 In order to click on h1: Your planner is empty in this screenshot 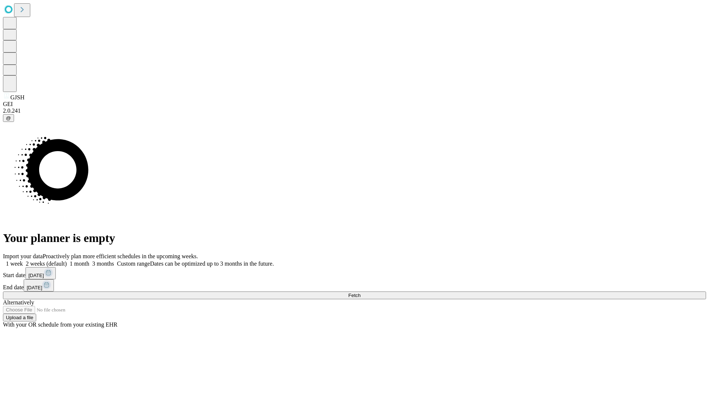, I will do `click(355, 238)`.